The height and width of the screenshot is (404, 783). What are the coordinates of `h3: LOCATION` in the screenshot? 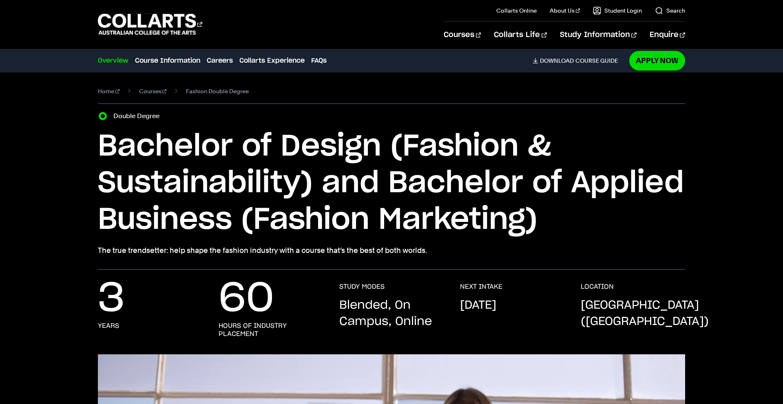 It's located at (597, 287).